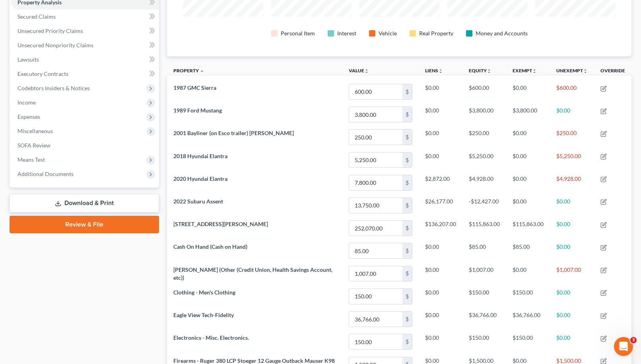  I want to click on span: 2022 Subaru Assent, so click(198, 201).